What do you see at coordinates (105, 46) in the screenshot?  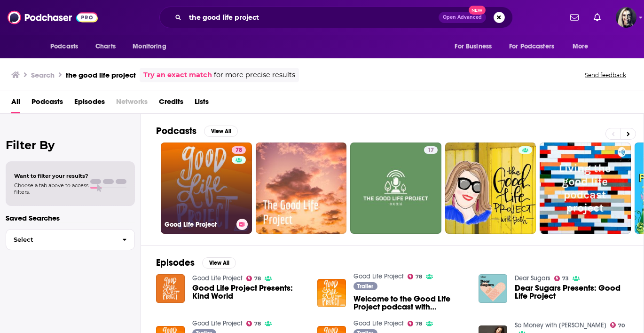 I see `span: Charts` at bounding box center [105, 46].